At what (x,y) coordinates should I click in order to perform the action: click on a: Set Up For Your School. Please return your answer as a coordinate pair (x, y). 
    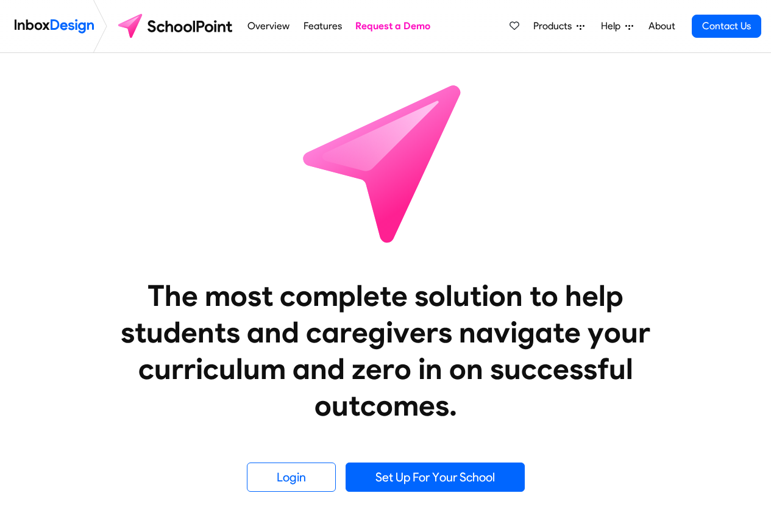
    Looking at the image, I should click on (435, 477).